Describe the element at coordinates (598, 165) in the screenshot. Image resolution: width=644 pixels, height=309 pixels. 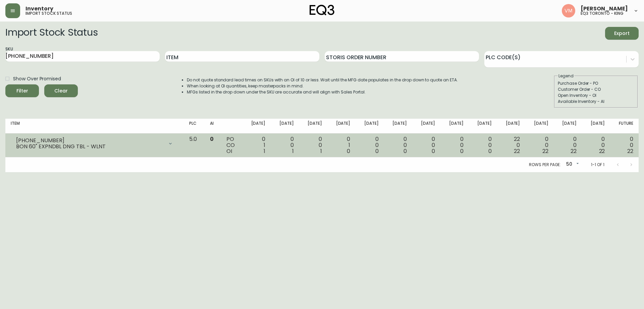
I see `p: 1-1 of 1` at that location.